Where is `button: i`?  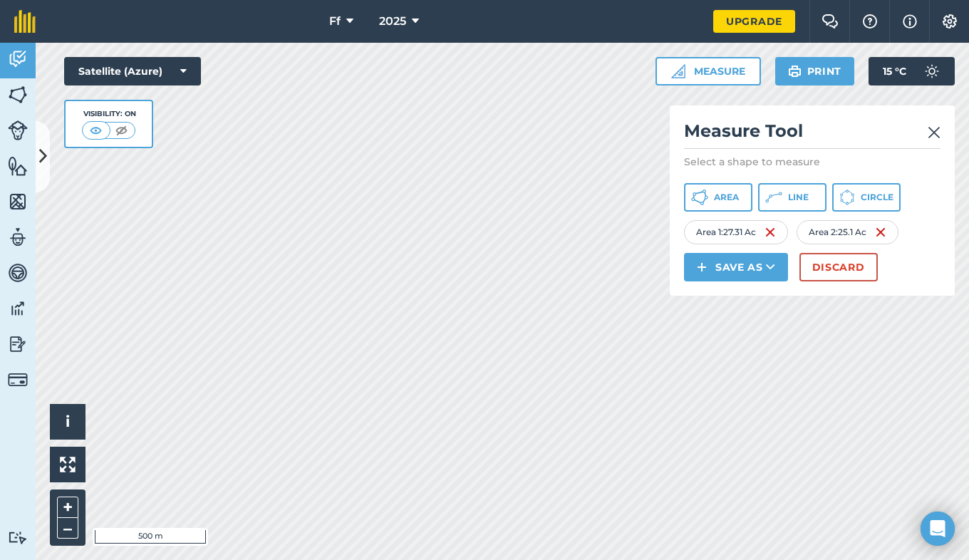 button: i is located at coordinates (67, 422).